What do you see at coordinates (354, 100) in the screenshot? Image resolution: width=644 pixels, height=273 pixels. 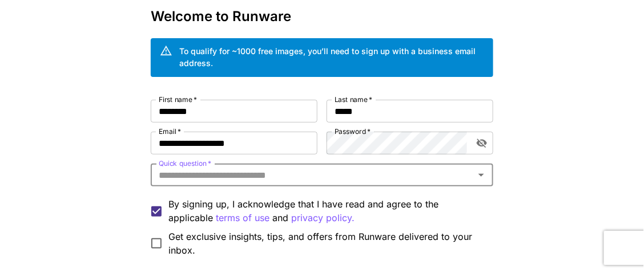 I see `label: Last name` at bounding box center [354, 100].